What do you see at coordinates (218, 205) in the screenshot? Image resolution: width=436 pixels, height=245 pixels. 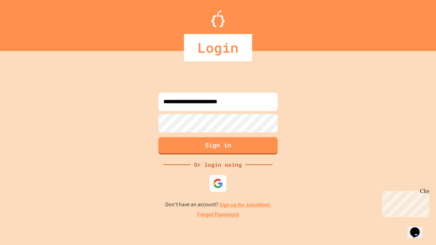 I see `p: Don't have an account?` at bounding box center [218, 205].